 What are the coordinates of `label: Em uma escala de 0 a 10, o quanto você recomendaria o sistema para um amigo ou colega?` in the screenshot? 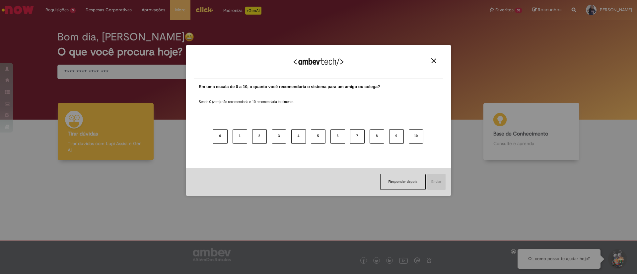 It's located at (289, 87).